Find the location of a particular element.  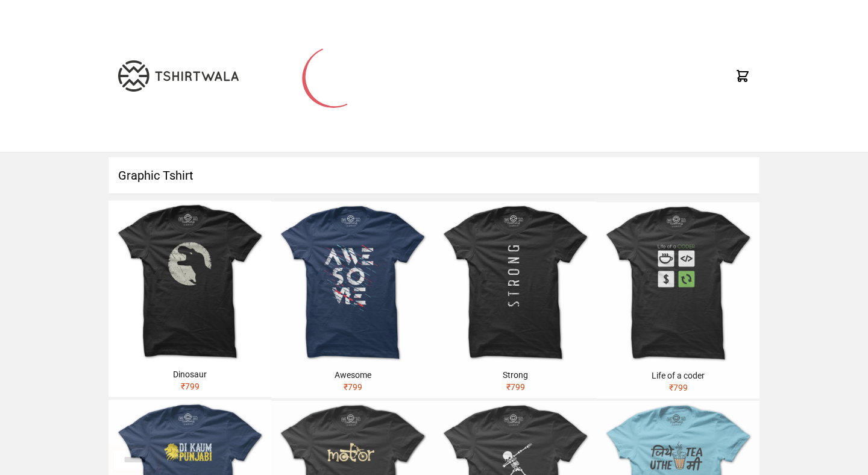

img: TW-LOGO-400-104.png is located at coordinates (179, 76).